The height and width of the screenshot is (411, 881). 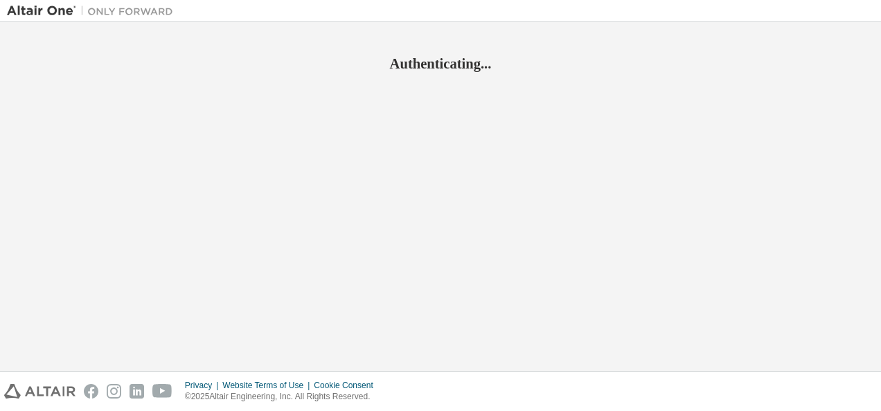 I want to click on h2: Authenticating..., so click(x=440, y=64).